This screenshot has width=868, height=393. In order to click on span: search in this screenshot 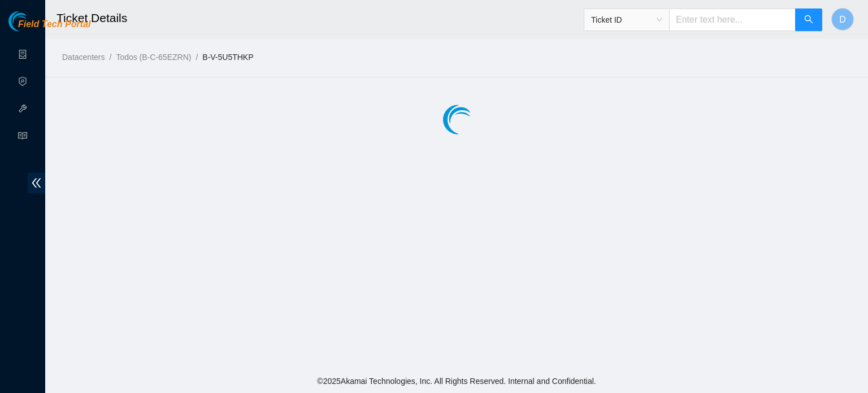, I will do `click(809, 20)`.